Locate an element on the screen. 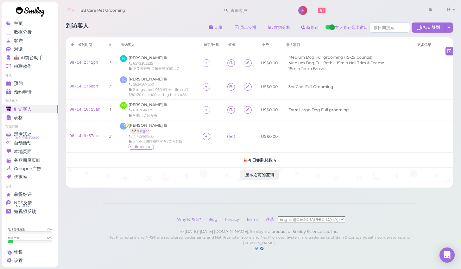  span: 客人签到弹出窗口 is located at coordinates (352, 29).